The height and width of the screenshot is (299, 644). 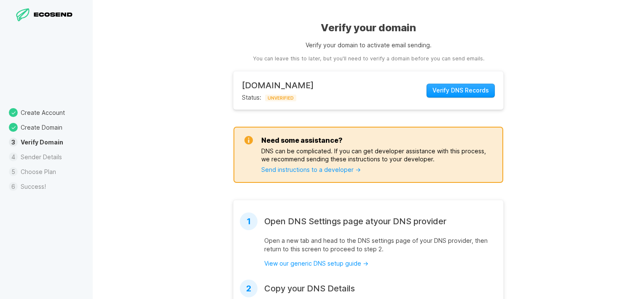 I want to click on a: View our generic DNS setup guide →, so click(x=316, y=263).